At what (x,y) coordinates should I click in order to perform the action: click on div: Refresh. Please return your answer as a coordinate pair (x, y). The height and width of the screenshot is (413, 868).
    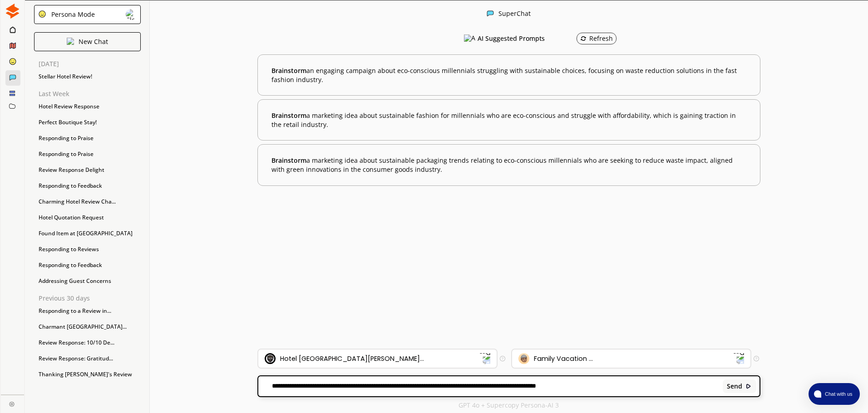
    Looking at the image, I should click on (597, 39).